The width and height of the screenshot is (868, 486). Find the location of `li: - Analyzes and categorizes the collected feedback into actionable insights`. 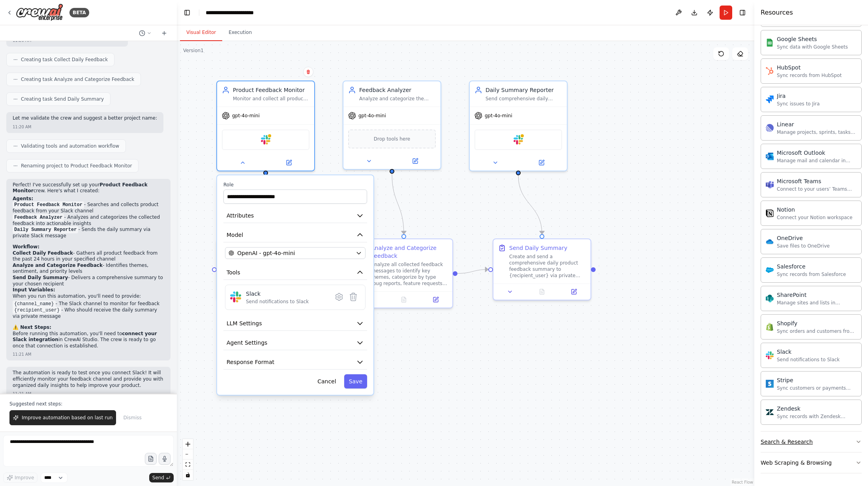

li: - Analyzes and categorizes the collected feedback into actionable insights is located at coordinates (88, 221).